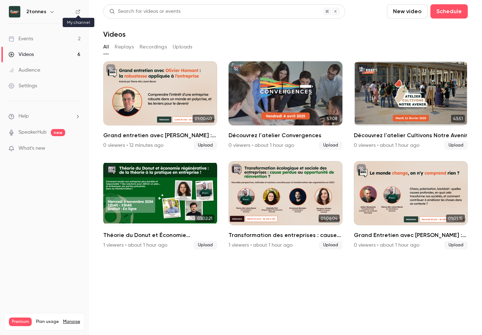  I want to click on li: help-dropdown-opener, so click(44, 116).